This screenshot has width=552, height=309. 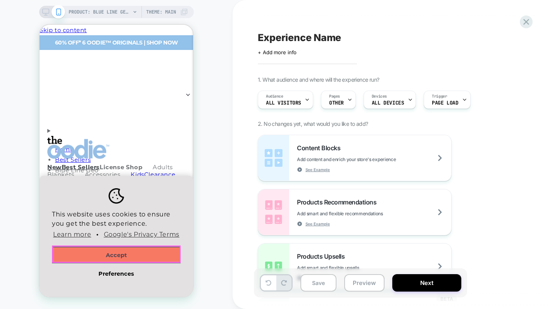 What do you see at coordinates (77, 171) in the screenshot?
I see `img: logo` at bounding box center [77, 171].